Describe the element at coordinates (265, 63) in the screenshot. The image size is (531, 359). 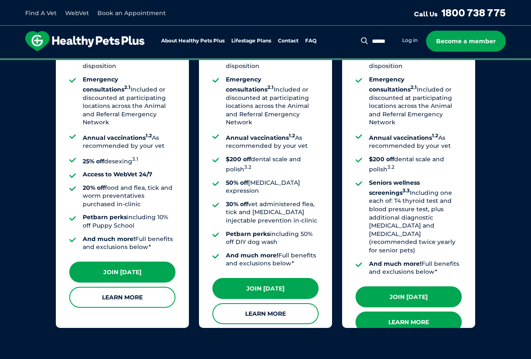
I see `span: Proactive, preventative wellness program designed to keep your pet healthier and happier for longer` at that location.